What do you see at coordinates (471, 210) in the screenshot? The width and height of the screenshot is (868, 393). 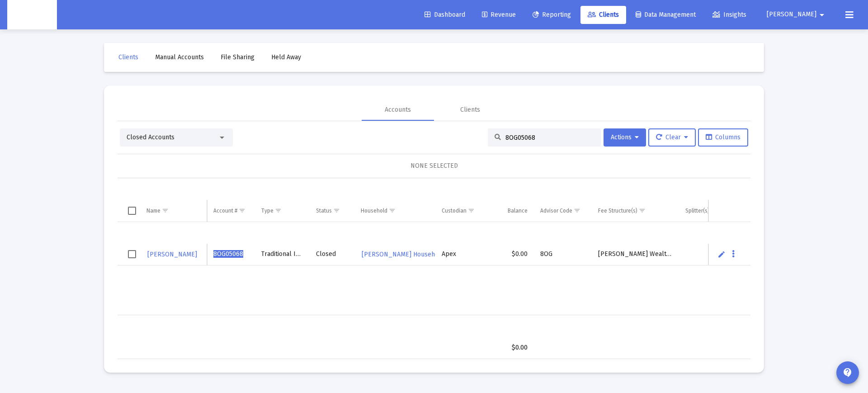 I see `span: Show filter options for column 'Custodian'` at bounding box center [471, 210].